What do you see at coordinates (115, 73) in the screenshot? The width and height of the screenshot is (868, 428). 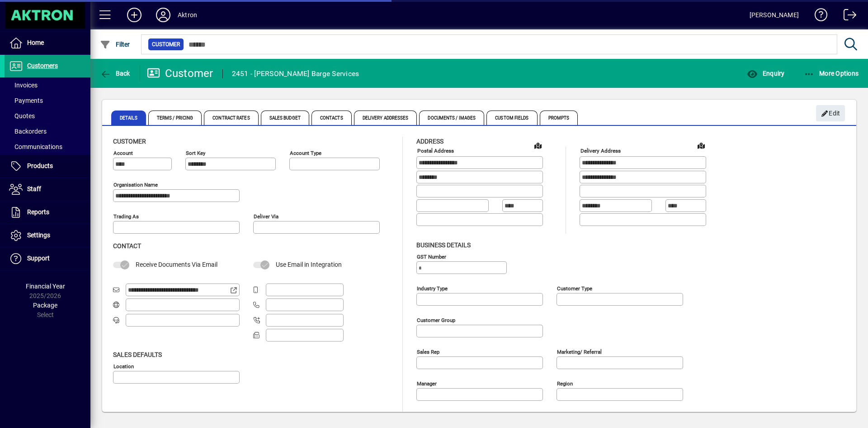 I see `app-page-header-button: Back` at bounding box center [115, 73].